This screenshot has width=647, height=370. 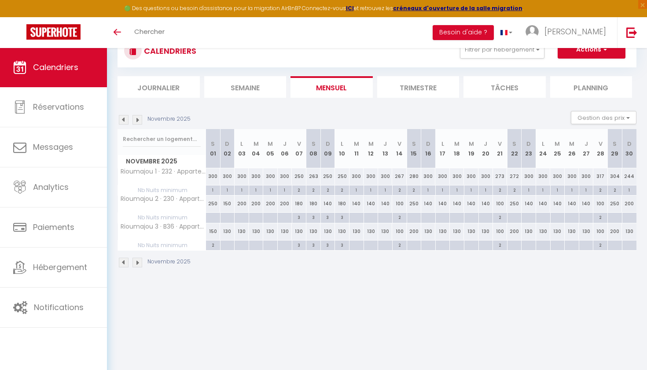 I want to click on th: 13, so click(x=385, y=148).